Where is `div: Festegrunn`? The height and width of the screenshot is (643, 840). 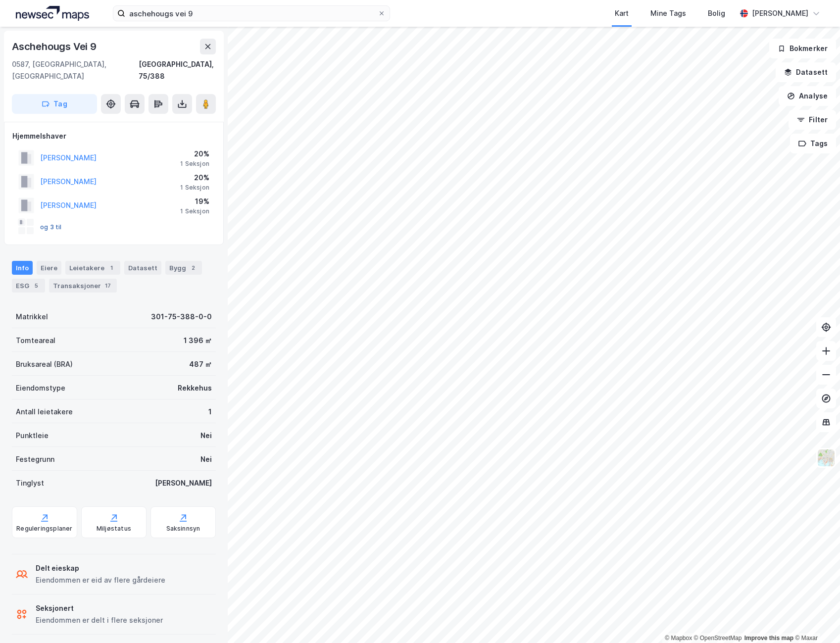
div: Festegrunn is located at coordinates (35, 459).